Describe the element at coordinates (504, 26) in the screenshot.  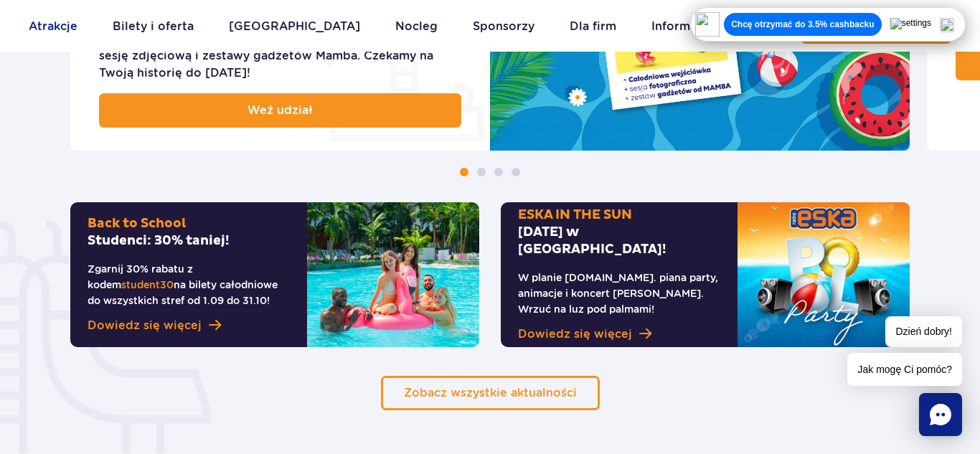
I see `a: Sponsorzy` at that location.